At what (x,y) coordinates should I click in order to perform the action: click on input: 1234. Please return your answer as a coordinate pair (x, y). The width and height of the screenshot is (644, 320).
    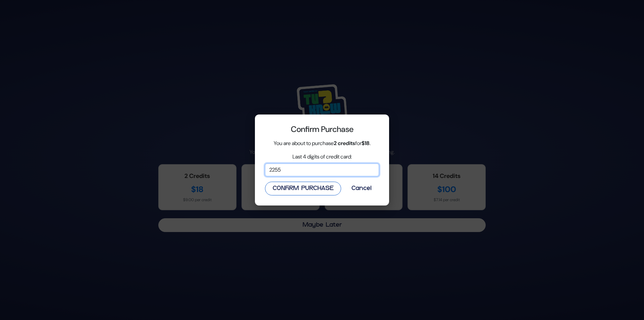
    Looking at the image, I should click on (322, 170).